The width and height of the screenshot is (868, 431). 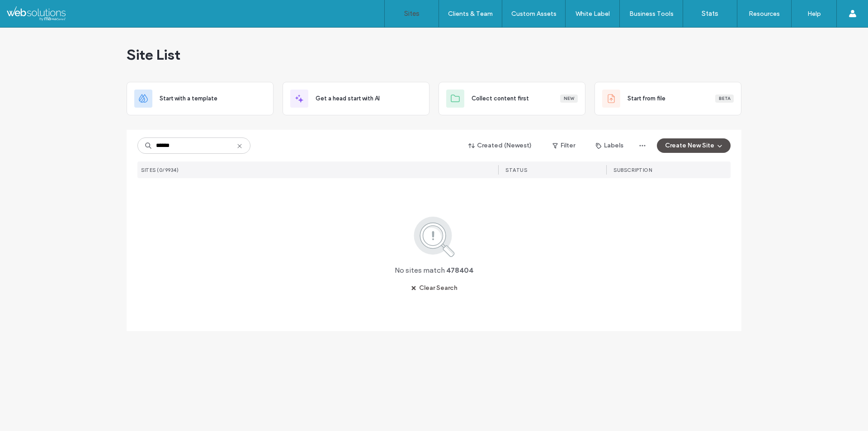 I want to click on span: Collect content first, so click(x=500, y=99).